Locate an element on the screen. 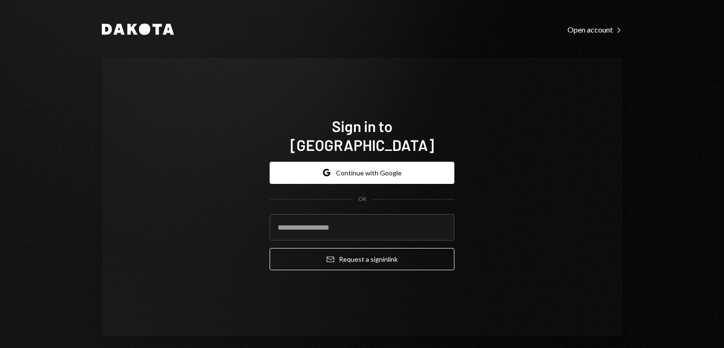 The height and width of the screenshot is (348, 724). a: Open account is located at coordinates (595, 29).